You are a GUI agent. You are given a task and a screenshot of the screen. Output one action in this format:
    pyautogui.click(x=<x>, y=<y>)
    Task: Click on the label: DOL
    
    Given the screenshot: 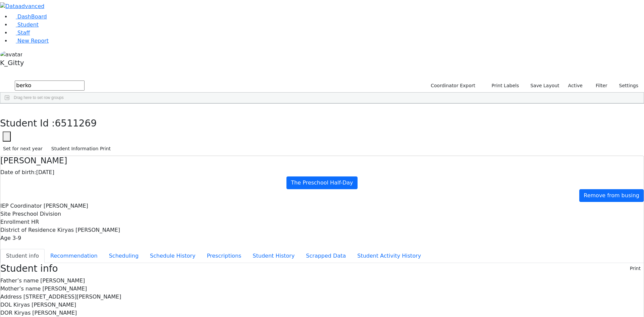 What is the action you would take?
    pyautogui.click(x=6, y=305)
    